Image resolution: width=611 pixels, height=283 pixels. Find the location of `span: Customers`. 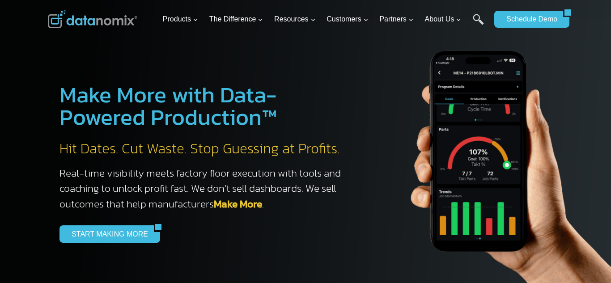

span: Customers is located at coordinates (347, 19).